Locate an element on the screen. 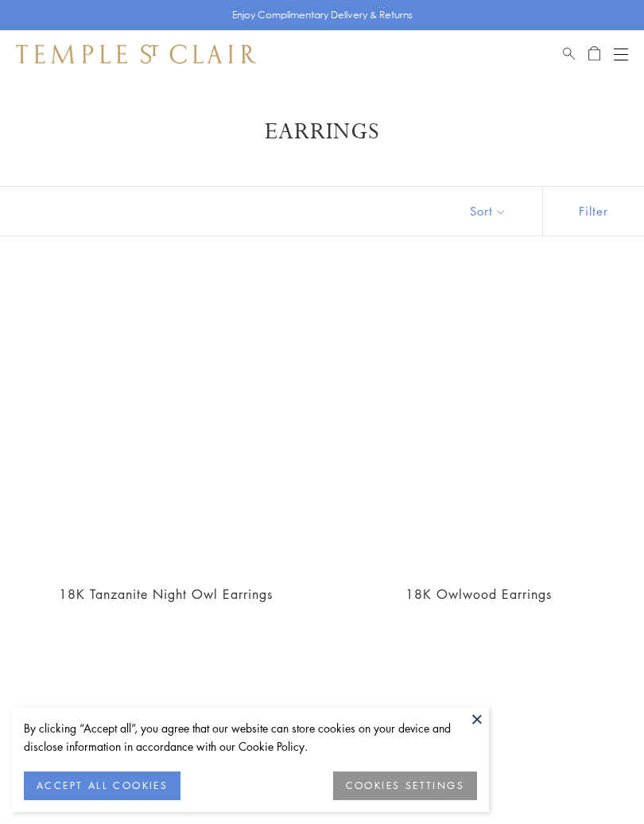  button: Show filters is located at coordinates (593, 211).